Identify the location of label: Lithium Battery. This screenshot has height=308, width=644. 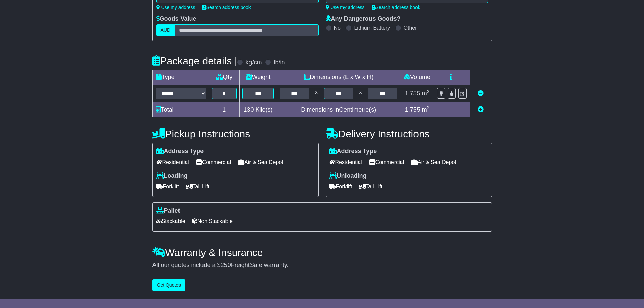
(372, 28).